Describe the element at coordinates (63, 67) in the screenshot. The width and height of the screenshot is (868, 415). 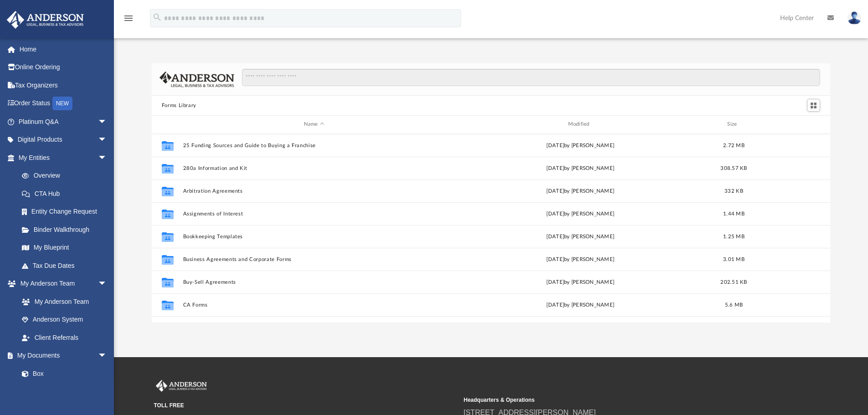
I see `a: Online Ordering` at that location.